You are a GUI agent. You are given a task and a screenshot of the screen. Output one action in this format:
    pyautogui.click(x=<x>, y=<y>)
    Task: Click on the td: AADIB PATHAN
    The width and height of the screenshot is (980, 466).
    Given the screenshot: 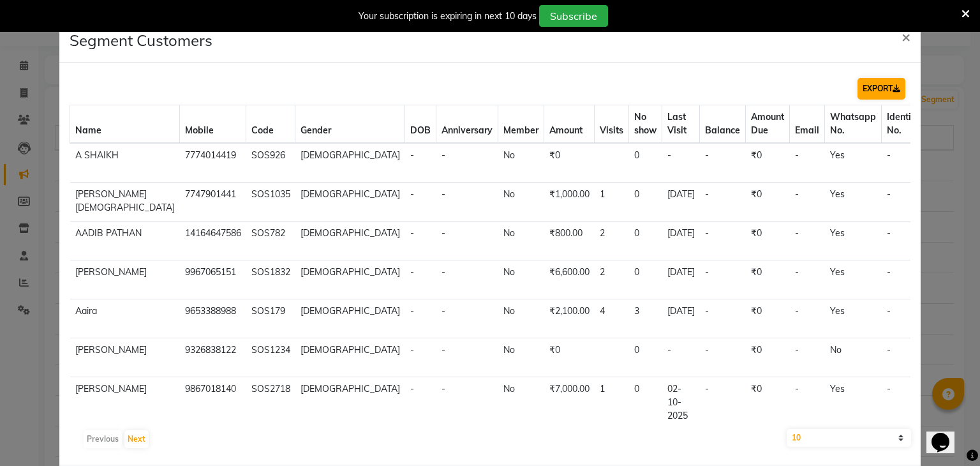 What is the action you would take?
    pyautogui.click(x=125, y=241)
    